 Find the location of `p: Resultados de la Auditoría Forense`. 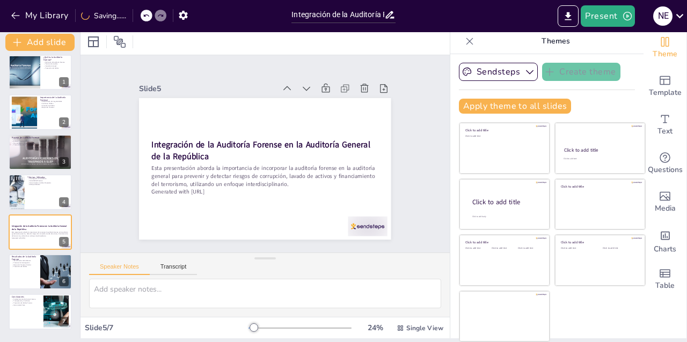

p: Resultados de la Auditoría Forense is located at coordinates (24, 258).